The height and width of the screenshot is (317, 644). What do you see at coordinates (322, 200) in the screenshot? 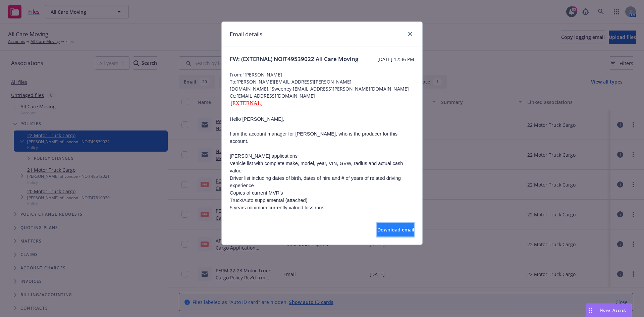
I see `li: Truck/Auto supplemental (attached)` at bounding box center [322, 200].